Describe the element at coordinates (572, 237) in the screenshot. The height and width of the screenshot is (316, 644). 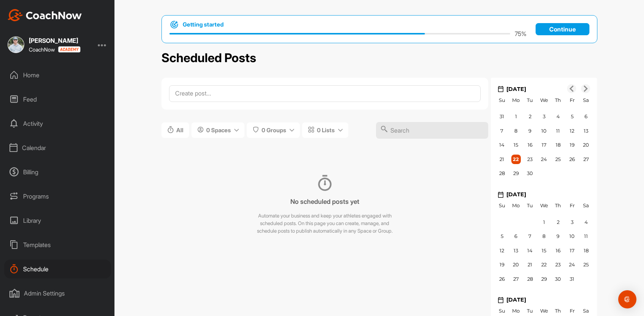
I see `div: Choose Friday, October 10th, 2025` at that location.